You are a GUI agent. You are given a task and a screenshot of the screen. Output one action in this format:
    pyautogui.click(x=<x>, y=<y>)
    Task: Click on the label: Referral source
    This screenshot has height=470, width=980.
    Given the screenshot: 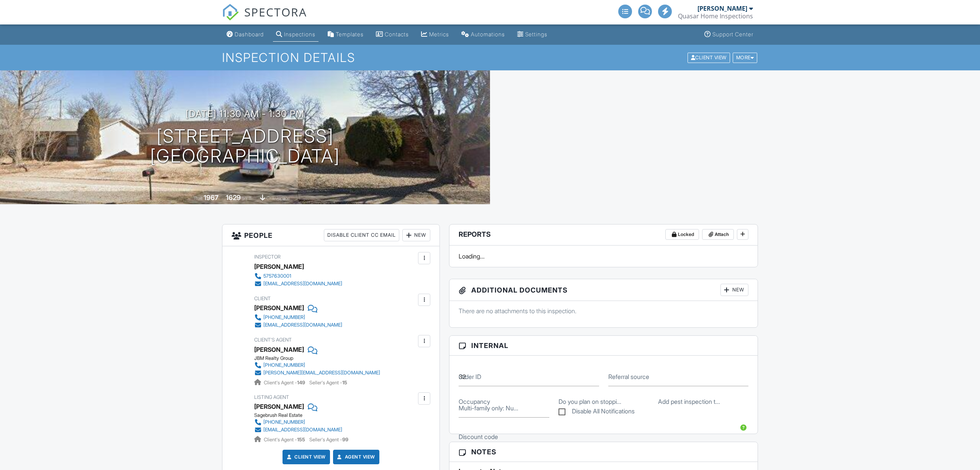 What is the action you would take?
    pyautogui.click(x=629, y=377)
    